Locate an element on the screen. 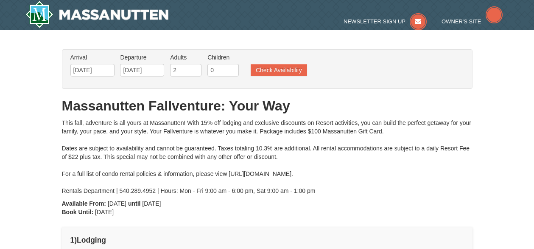 Image resolution: width=534 pixels, height=249 pixels. label: Arrival is located at coordinates (92, 57).